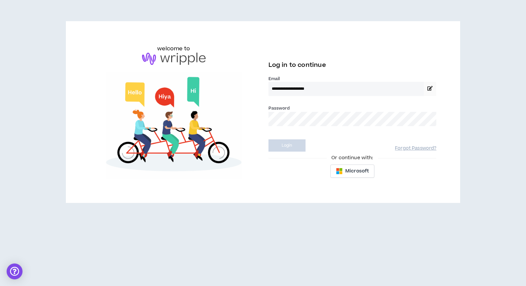 This screenshot has width=526, height=286. Describe the element at coordinates (287, 145) in the screenshot. I see `button: Login` at that location.